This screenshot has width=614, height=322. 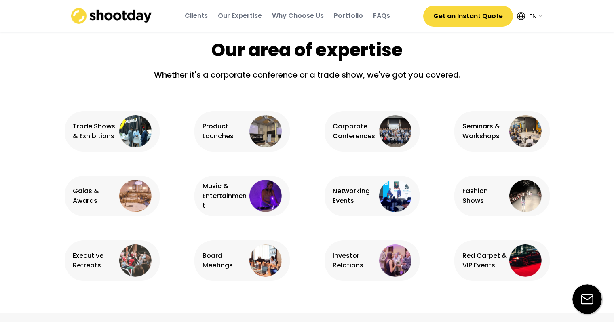 What do you see at coordinates (95, 131) in the screenshot?
I see `div: Trade Shows & Exhibitions` at bounding box center [95, 131].